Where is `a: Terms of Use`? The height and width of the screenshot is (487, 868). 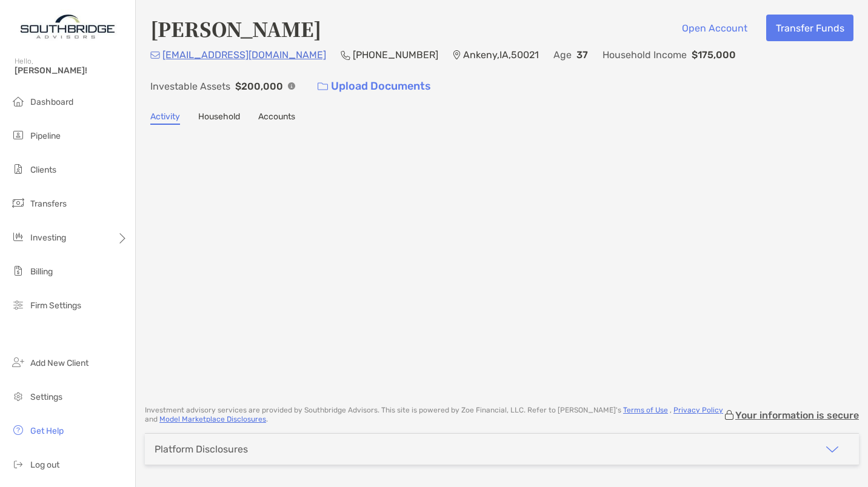 a: Terms of Use is located at coordinates (646, 411).